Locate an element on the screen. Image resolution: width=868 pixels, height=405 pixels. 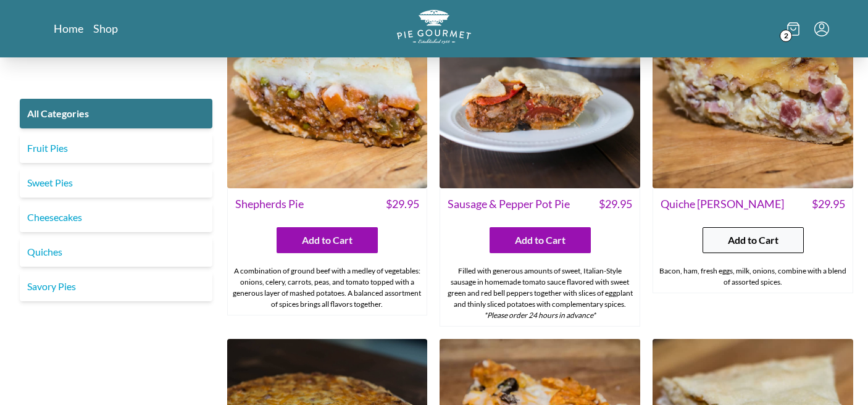
a: Quiches is located at coordinates (116, 252).